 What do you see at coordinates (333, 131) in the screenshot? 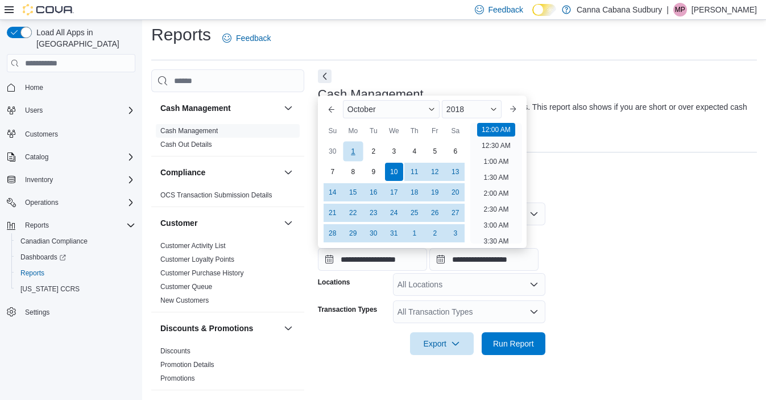
I see `div: Su` at bounding box center [333, 131].